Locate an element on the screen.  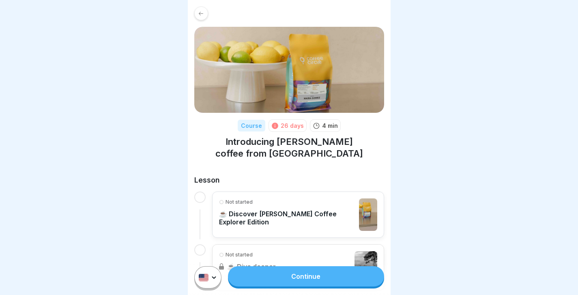
div: Course is located at coordinates (251, 125).